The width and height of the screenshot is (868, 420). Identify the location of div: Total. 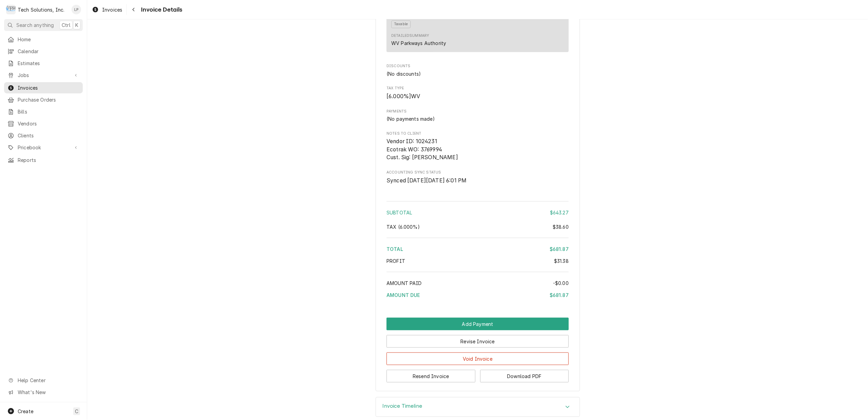
(477, 249).